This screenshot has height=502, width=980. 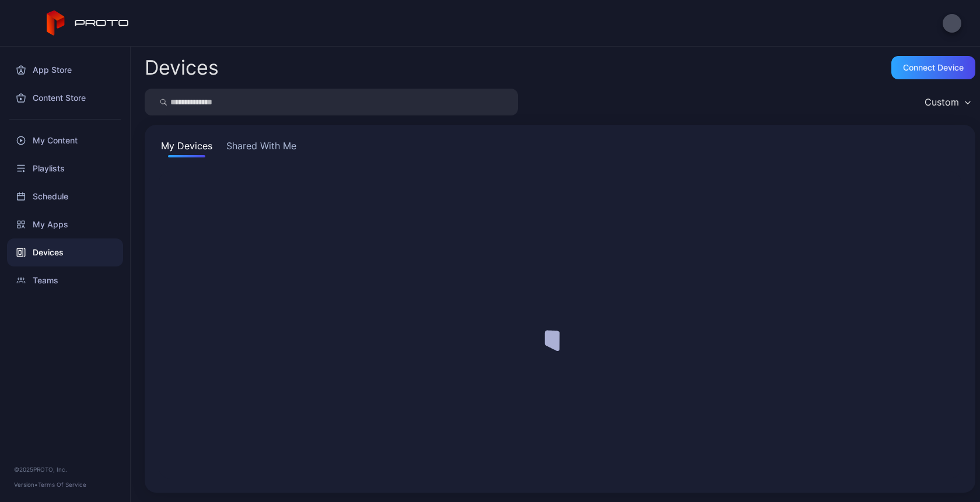 What do you see at coordinates (65, 470) in the screenshot?
I see `div: © 2025 PROTO, Inc.` at bounding box center [65, 470].